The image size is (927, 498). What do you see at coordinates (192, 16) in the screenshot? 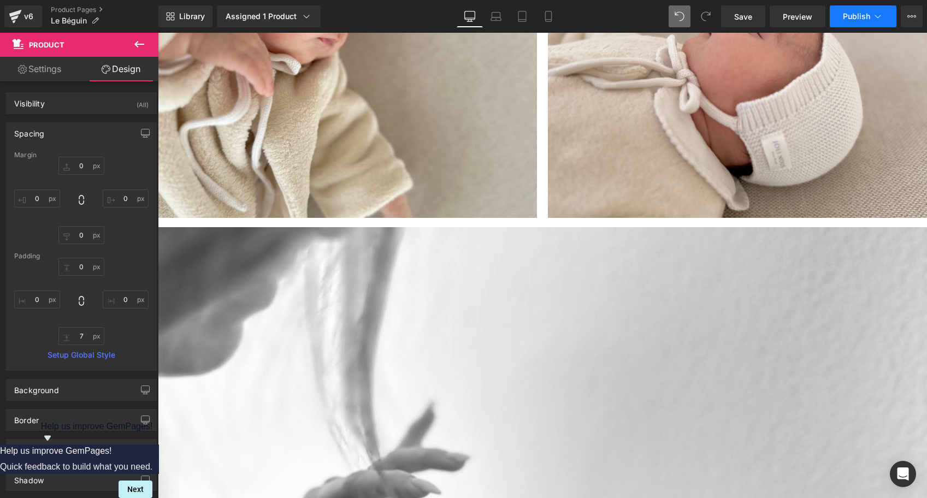
I see `span: Library` at bounding box center [192, 16].